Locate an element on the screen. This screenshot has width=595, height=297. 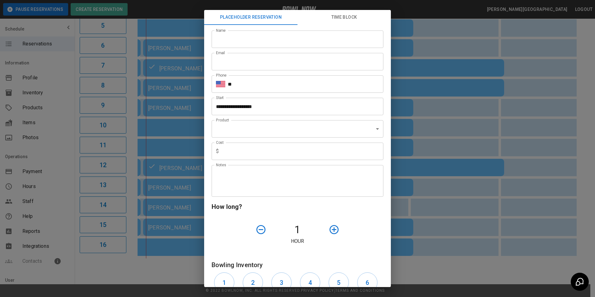
button: 4 is located at coordinates (310, 282).